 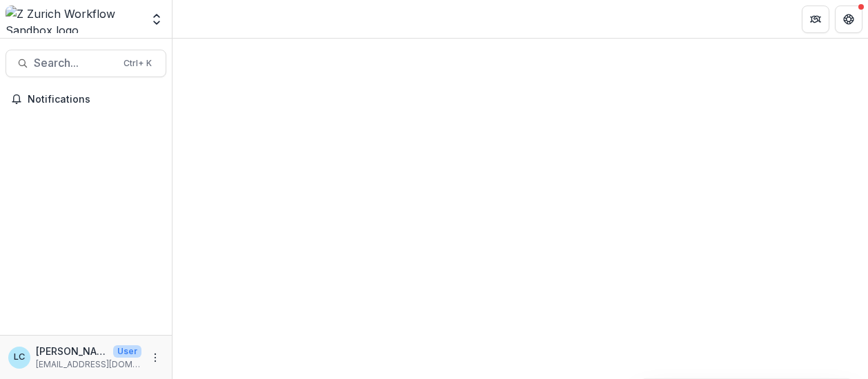 What do you see at coordinates (157, 19) in the screenshot?
I see `button: Open entity switcher` at bounding box center [157, 19].